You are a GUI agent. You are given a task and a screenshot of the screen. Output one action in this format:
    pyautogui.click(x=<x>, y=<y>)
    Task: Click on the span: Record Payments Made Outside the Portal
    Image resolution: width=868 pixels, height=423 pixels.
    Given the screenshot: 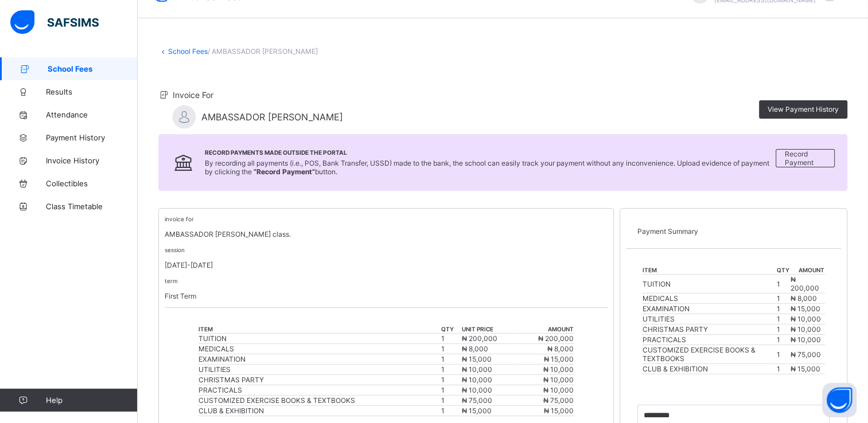 What is the action you would take?
    pyautogui.click(x=490, y=152)
    